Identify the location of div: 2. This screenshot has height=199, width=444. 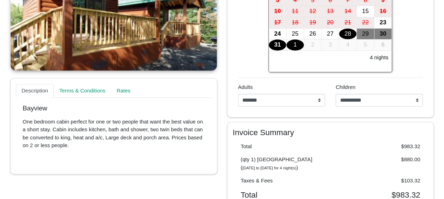
(313, 45).